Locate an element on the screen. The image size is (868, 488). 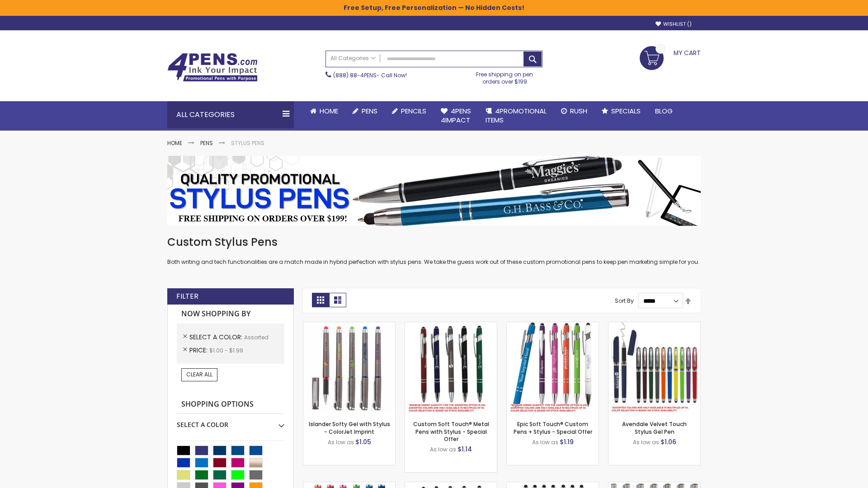
img: 4P-MS8B-Assorted is located at coordinates (552, 368).